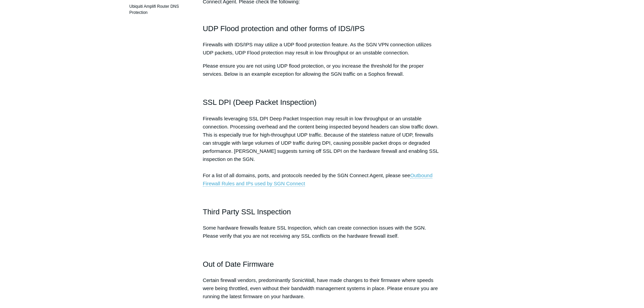  What do you see at coordinates (322, 151) in the screenshot?
I see `p: Firewalls leveraging SSL DPI Deep Packet Inspection may result in low throughput or an unstable c...` at bounding box center [322, 151].